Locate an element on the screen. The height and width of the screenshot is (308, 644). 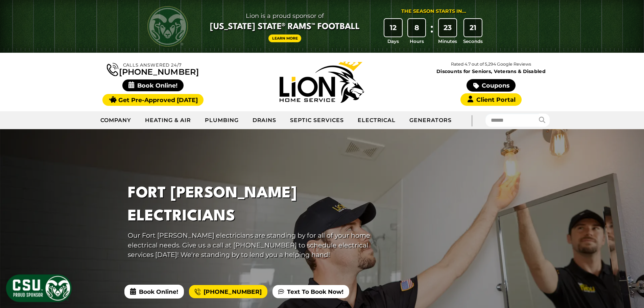
a: Septic Services is located at coordinates (317, 120).